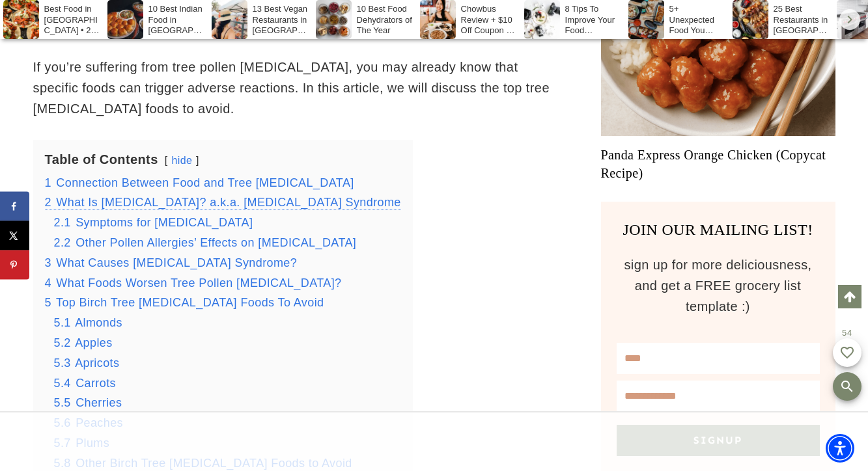 The image size is (868, 471). I want to click on span: 3, so click(48, 263).